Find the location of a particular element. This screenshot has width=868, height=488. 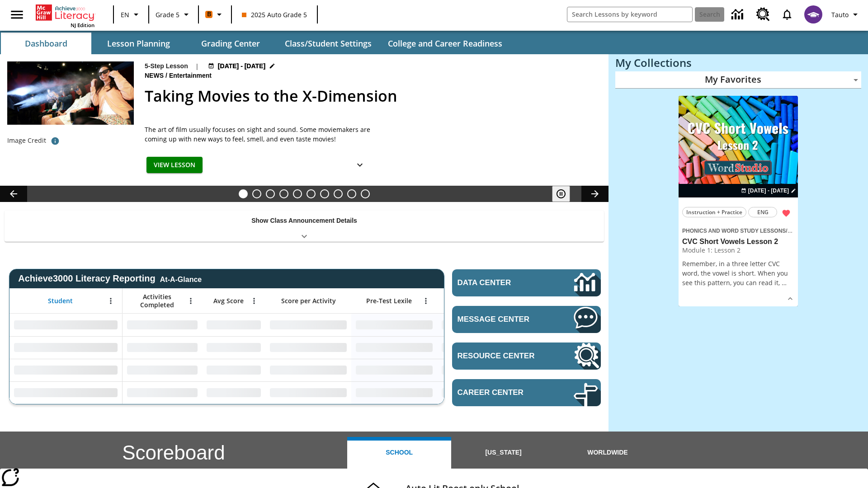

button: Remove from Favorites is located at coordinates (786, 213).